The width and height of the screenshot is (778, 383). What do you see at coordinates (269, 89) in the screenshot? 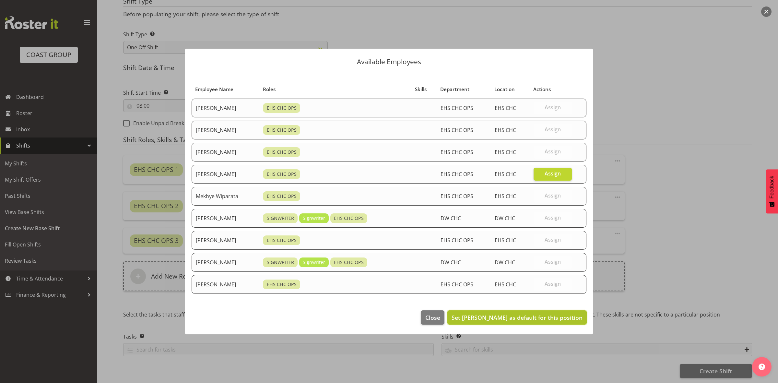
I see `span: Roles` at bounding box center [269, 89].